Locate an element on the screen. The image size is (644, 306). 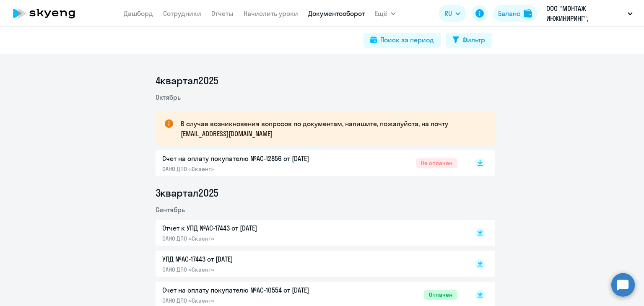
a: Дашборд is located at coordinates (139, 13).